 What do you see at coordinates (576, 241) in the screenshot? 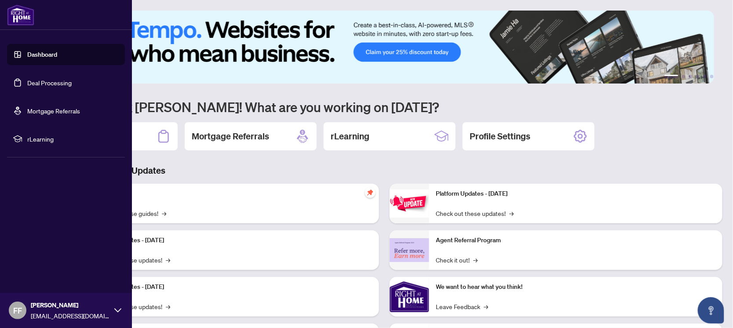
I see `p: Agent Referral Program` at bounding box center [576, 241].